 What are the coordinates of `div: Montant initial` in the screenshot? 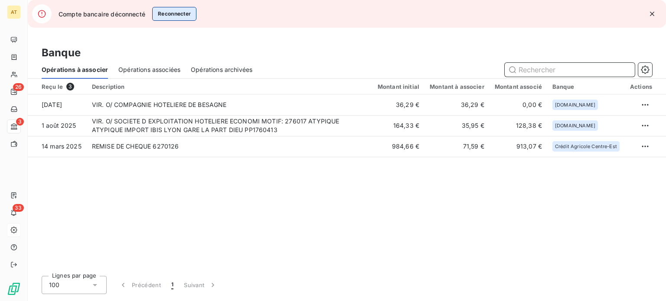 It's located at (398, 87).